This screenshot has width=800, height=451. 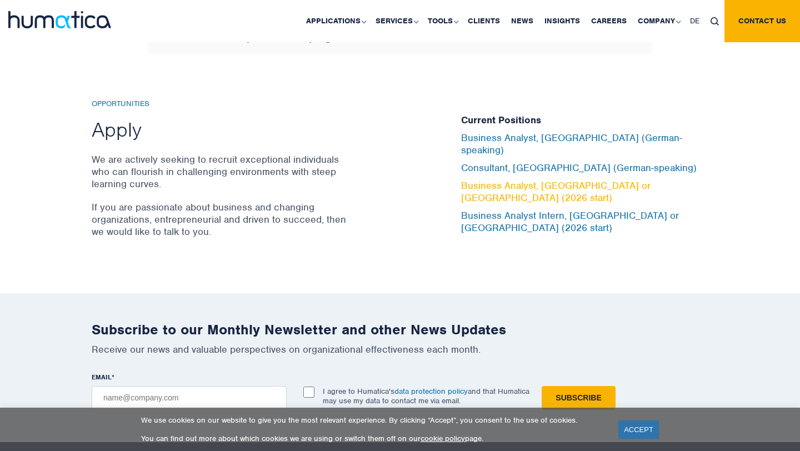 What do you see at coordinates (639, 430) in the screenshot?
I see `a: ACCEPT` at bounding box center [639, 430].